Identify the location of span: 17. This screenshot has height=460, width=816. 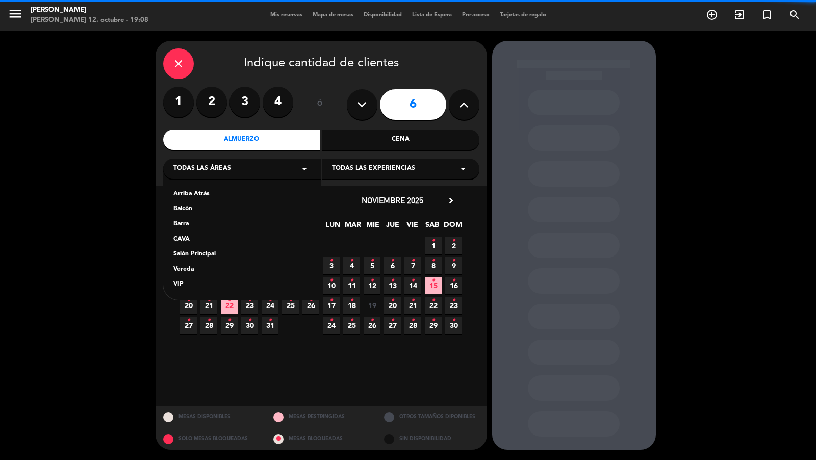
(331, 305).